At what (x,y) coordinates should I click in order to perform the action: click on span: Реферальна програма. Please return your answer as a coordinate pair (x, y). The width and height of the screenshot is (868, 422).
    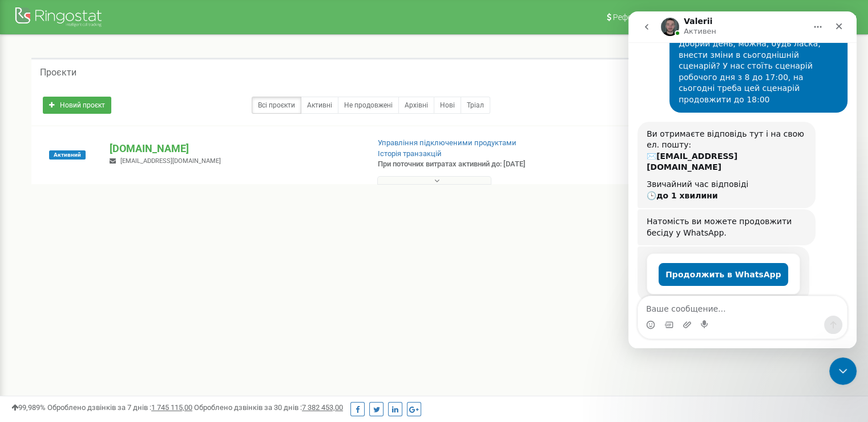
    Looking at the image, I should click on (655, 17).